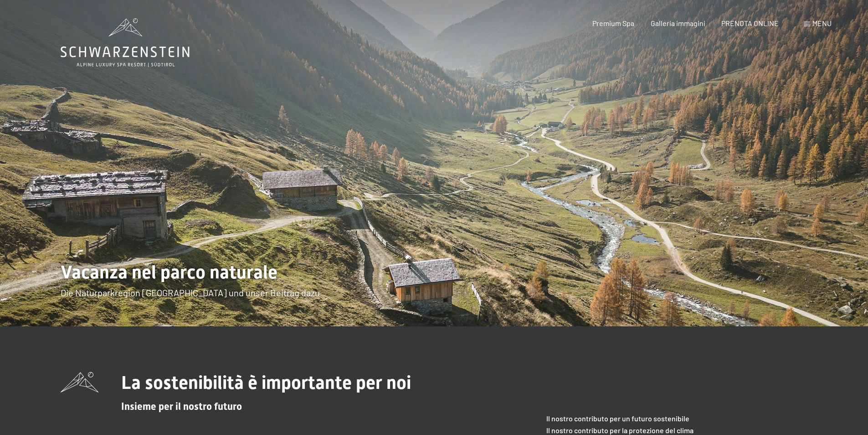  What do you see at coordinates (822, 23) in the screenshot?
I see `span: Menu` at bounding box center [822, 23].